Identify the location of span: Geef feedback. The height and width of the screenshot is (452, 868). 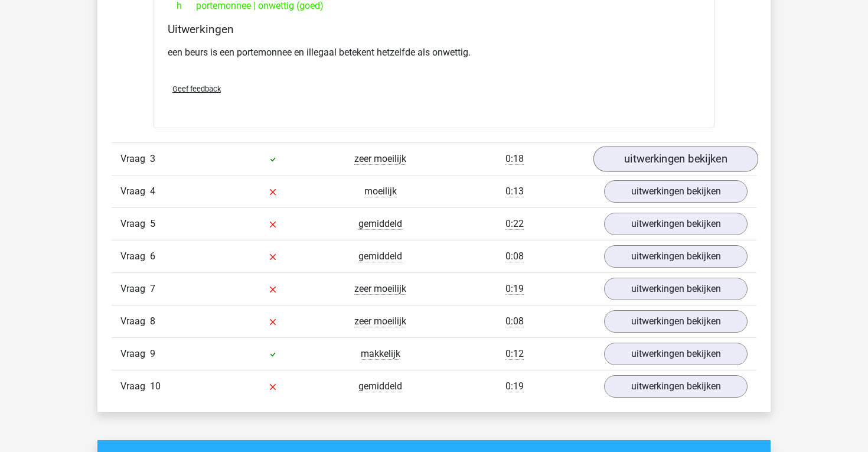
(197, 89).